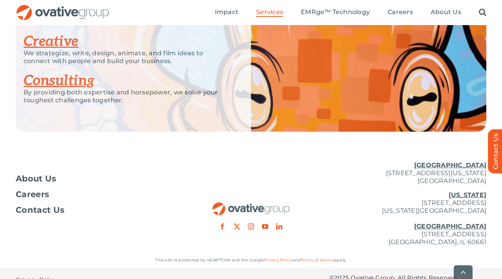 This screenshot has width=502, height=279. What do you see at coordinates (227, 13) in the screenshot?
I see `a: Impact` at bounding box center [227, 13].